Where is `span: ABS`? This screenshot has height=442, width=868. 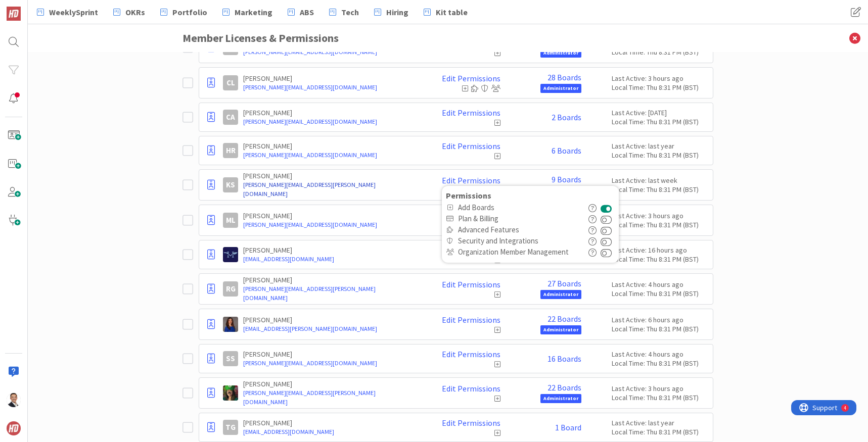 span: ABS is located at coordinates (307, 13).